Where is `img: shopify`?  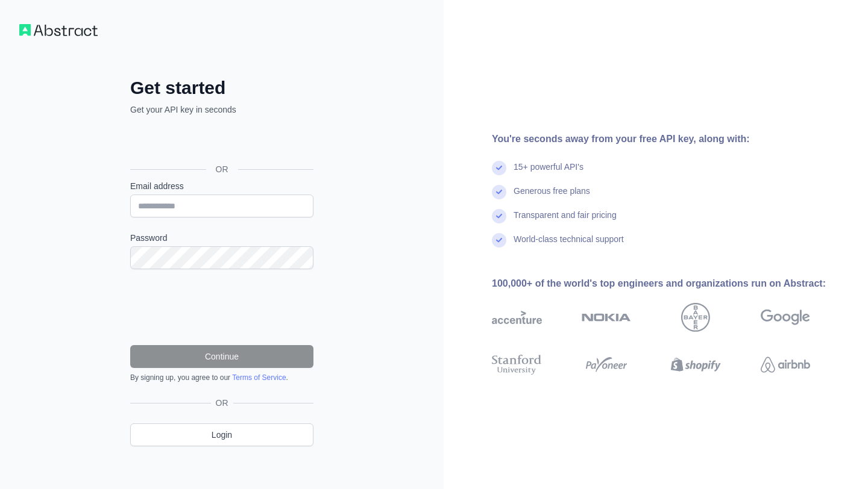 img: shopify is located at coordinates (696, 365).